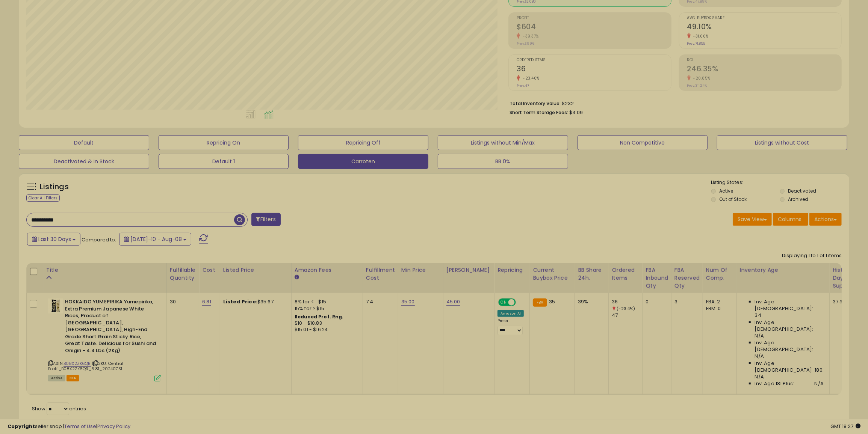 Image resolution: width=868 pixels, height=434 pixels. I want to click on span: Compared to:, so click(99, 240).